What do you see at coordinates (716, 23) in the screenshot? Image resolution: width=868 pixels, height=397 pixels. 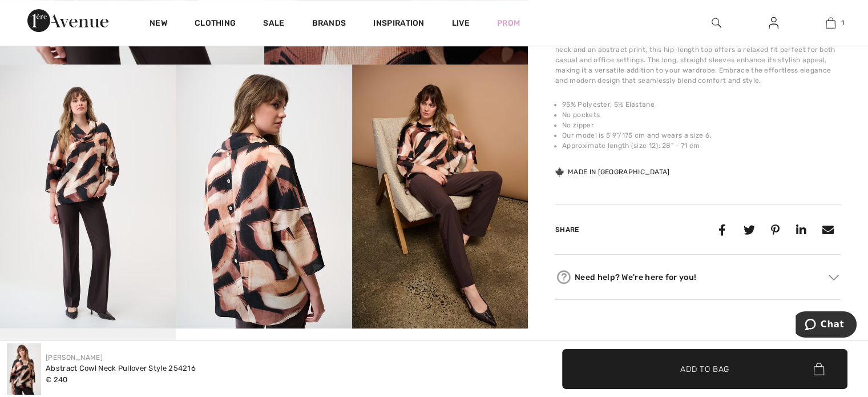 I see `img: search the website` at bounding box center [716, 23].